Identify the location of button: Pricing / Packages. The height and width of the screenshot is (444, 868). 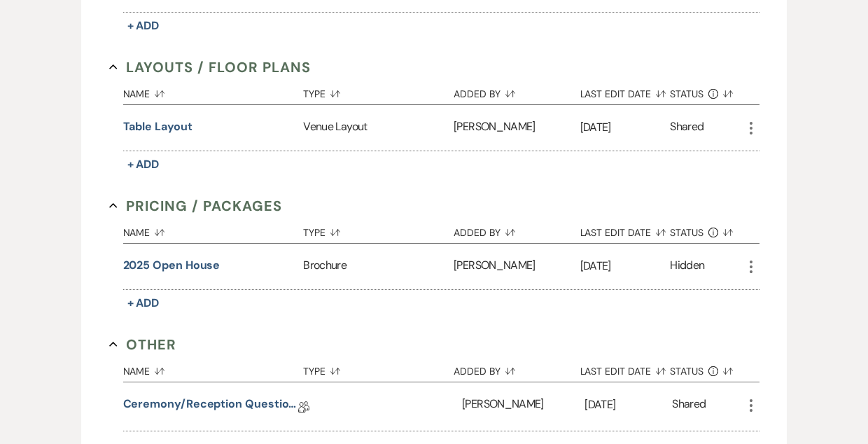
(196, 206).